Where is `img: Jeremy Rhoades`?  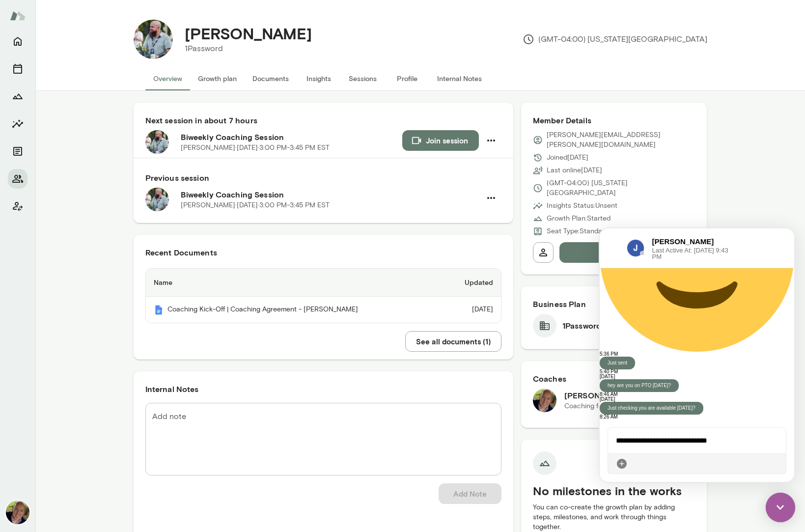
img: Jeremy Rhoades is located at coordinates (153, 39).